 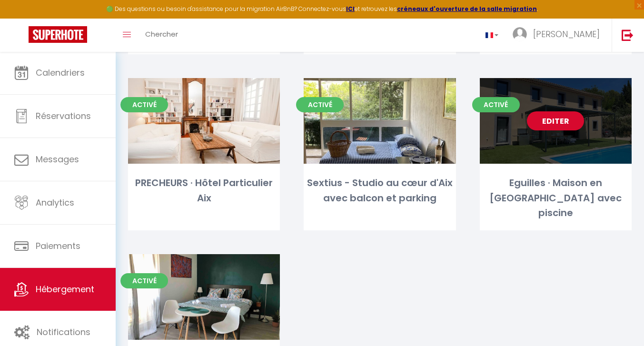 I want to click on a: Chercher, so click(x=161, y=35).